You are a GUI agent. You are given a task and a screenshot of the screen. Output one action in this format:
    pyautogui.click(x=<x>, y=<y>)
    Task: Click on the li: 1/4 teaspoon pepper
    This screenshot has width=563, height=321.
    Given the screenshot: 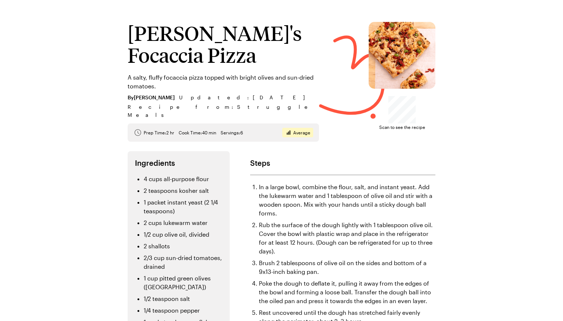 What is the action you would take?
    pyautogui.click(x=183, y=310)
    